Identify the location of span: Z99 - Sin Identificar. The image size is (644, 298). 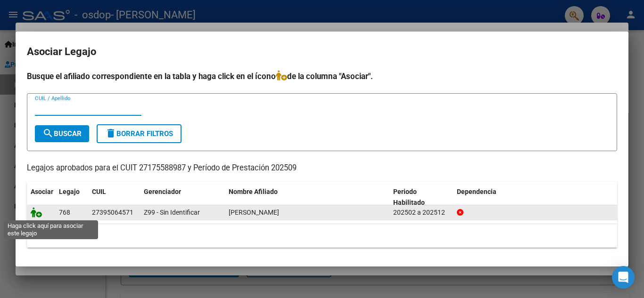
(172, 212).